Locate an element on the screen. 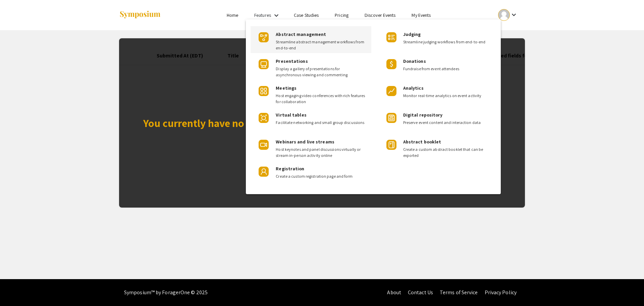  span: Analytics is located at coordinates (413, 88).